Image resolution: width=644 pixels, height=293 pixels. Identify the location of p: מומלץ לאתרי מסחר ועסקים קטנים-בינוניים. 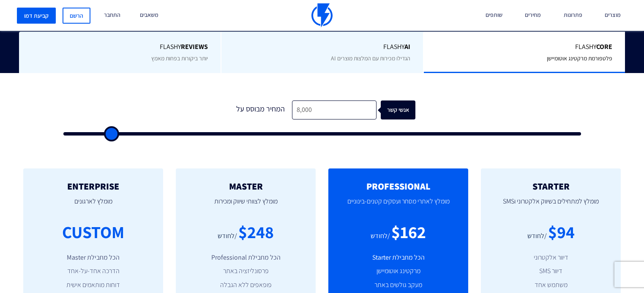
(398, 206).